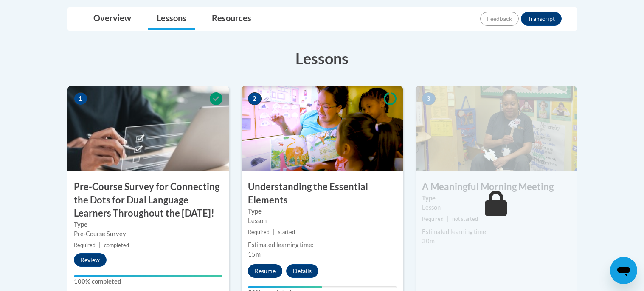 The width and height of the screenshot is (644, 291). I want to click on button: Review, so click(90, 260).